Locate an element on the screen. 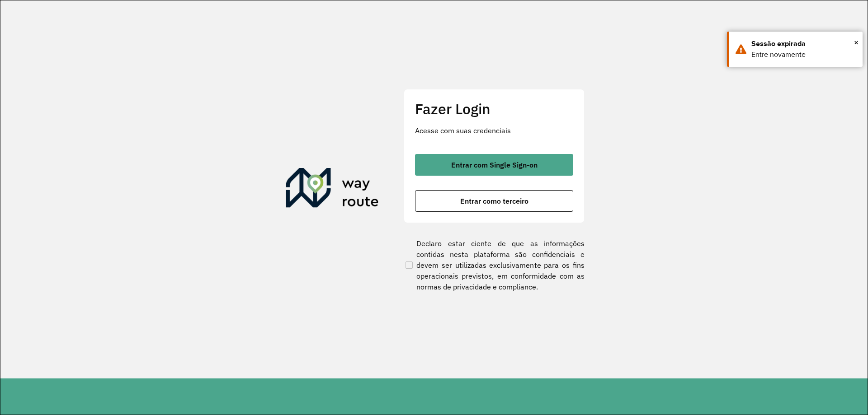 The height and width of the screenshot is (415, 868). div: Entre novamente is located at coordinates (803, 54).